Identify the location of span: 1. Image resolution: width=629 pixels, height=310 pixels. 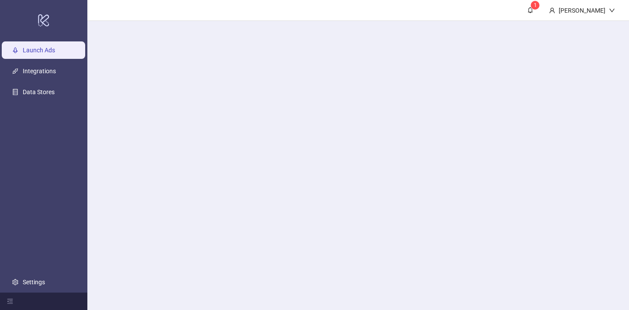
(535, 5).